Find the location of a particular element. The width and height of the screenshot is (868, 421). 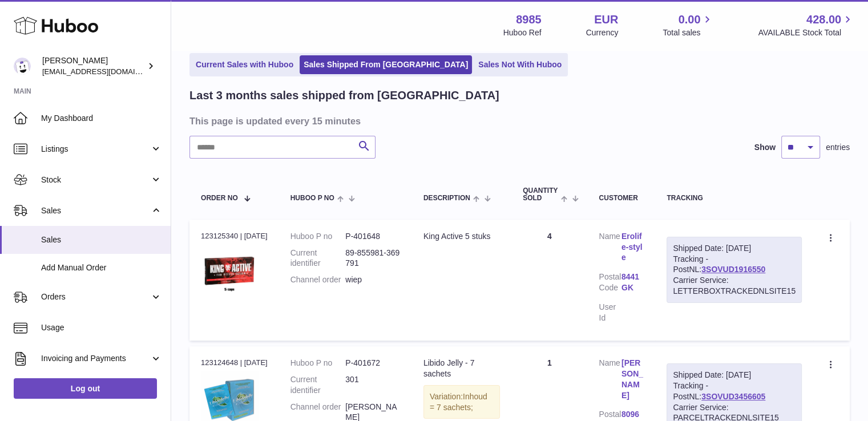

a: Erolife-style is located at coordinates (632, 247).